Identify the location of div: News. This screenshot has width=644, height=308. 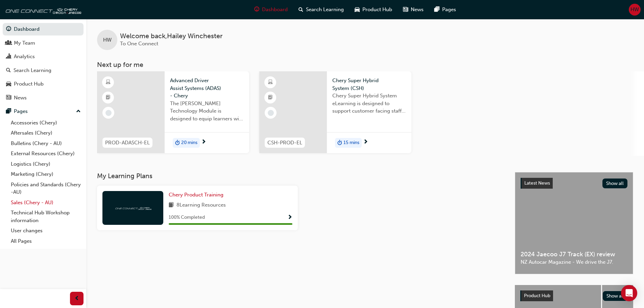
(20, 98).